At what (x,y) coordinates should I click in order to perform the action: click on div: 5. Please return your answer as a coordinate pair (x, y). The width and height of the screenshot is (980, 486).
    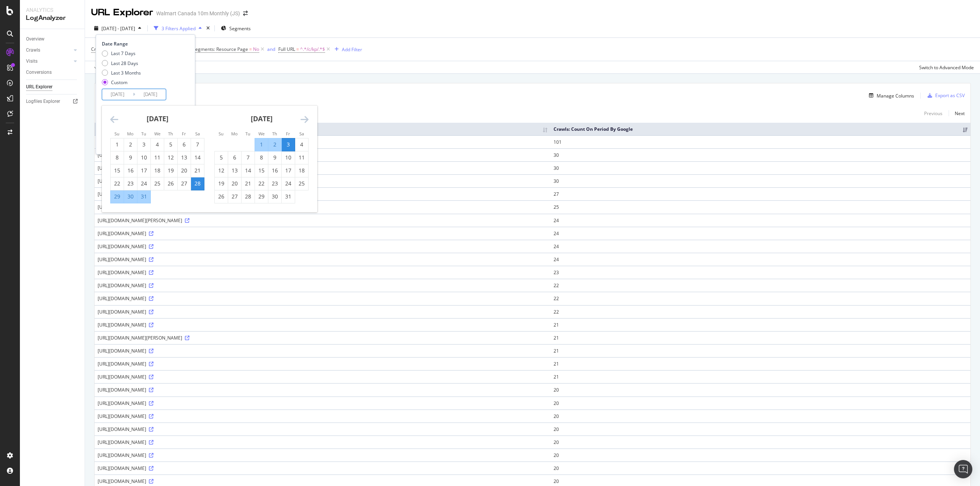
    Looking at the image, I should click on (222, 158).